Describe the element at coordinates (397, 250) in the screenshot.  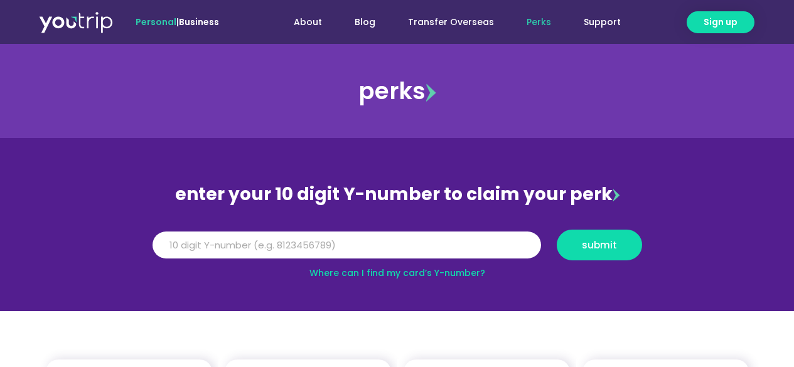
I see `form: Y Number` at that location.